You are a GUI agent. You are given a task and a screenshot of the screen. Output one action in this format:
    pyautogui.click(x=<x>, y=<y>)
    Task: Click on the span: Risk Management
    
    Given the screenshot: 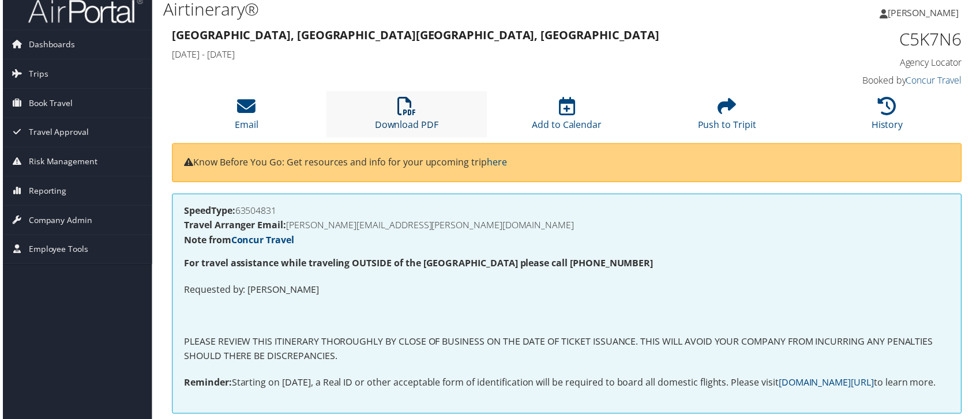 What is the action you would take?
    pyautogui.click(x=61, y=163)
    